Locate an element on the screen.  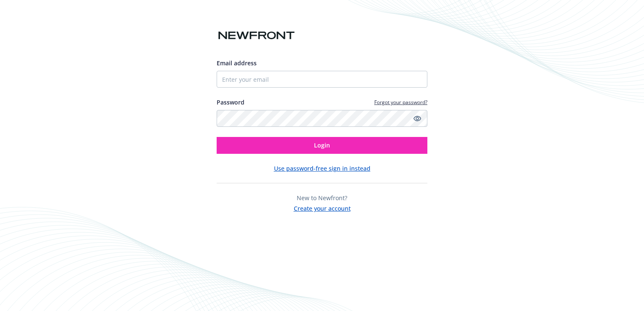
span: New to Newfront? is located at coordinates (322, 198).